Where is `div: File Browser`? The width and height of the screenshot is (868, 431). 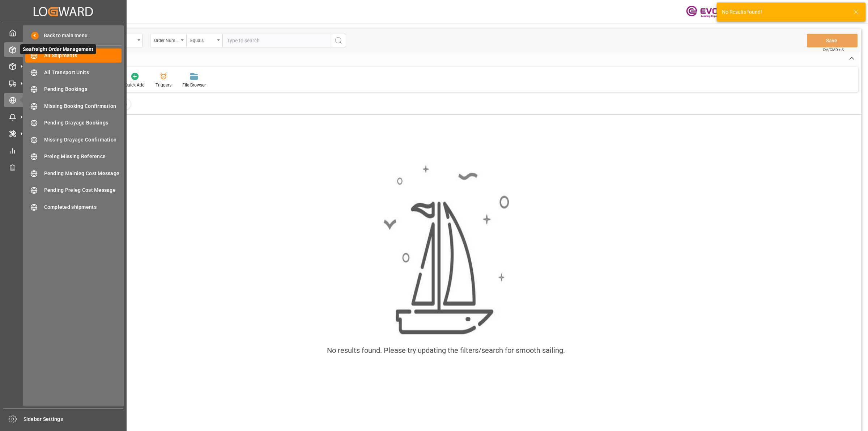
div: File Browser is located at coordinates (194, 85).